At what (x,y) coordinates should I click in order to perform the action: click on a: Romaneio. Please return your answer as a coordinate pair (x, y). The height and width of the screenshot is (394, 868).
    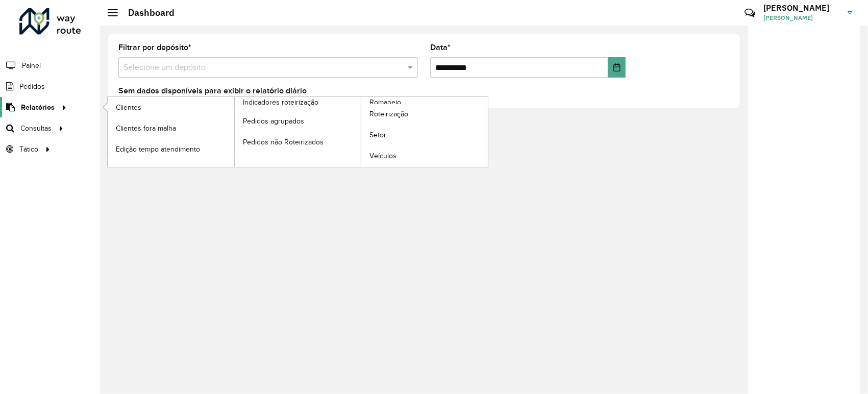
    Looking at the image, I should click on (361, 132).